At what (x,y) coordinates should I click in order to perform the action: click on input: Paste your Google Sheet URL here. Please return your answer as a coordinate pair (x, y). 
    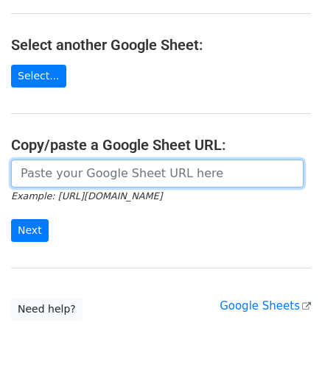
    Looking at the image, I should click on (157, 174).